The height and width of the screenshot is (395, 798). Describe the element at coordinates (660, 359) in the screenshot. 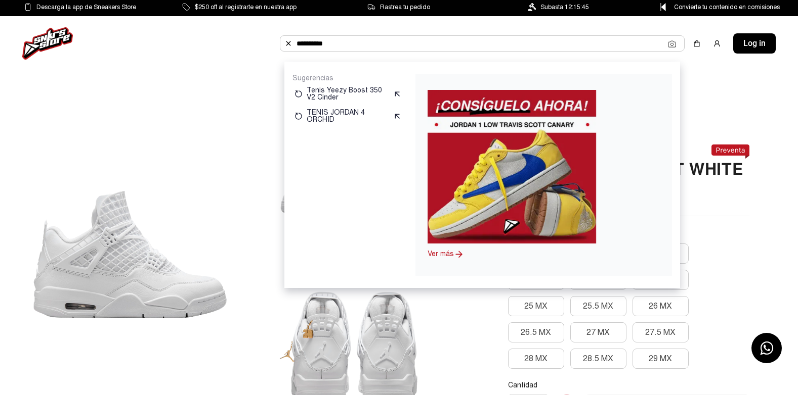

I see `button: 29 MX` at that location.